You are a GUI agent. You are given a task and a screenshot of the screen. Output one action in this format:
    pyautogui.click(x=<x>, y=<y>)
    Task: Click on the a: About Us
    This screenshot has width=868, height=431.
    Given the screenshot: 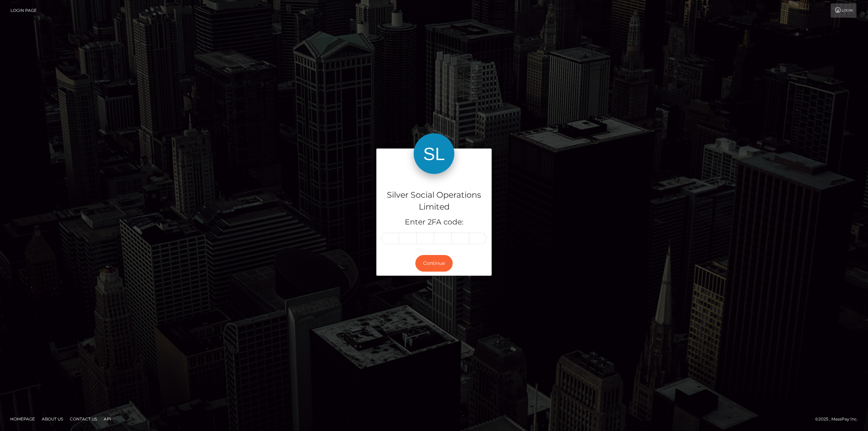 What is the action you would take?
    pyautogui.click(x=52, y=419)
    